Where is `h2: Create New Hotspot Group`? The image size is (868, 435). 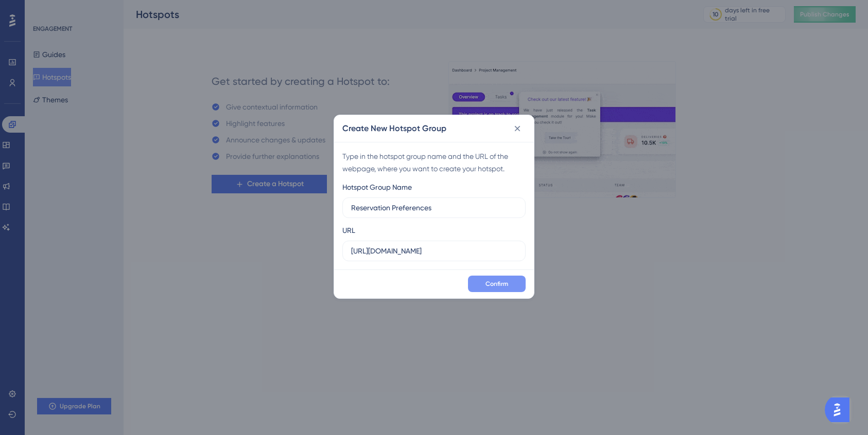
h2: Create New Hotspot Group is located at coordinates (394, 129).